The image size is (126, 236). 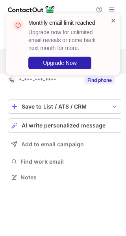 What do you see at coordinates (69, 162) in the screenshot?
I see `span: Find work email` at bounding box center [69, 162].